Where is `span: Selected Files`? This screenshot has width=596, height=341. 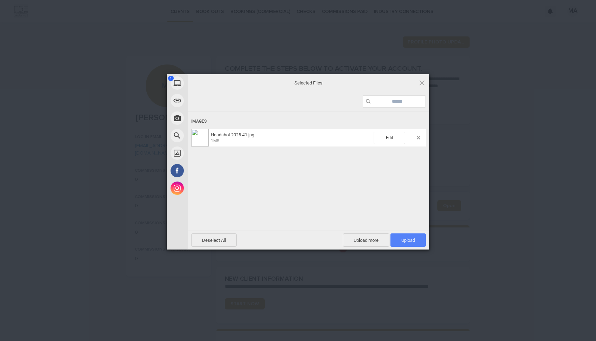
span: Selected Files is located at coordinates (308, 83).